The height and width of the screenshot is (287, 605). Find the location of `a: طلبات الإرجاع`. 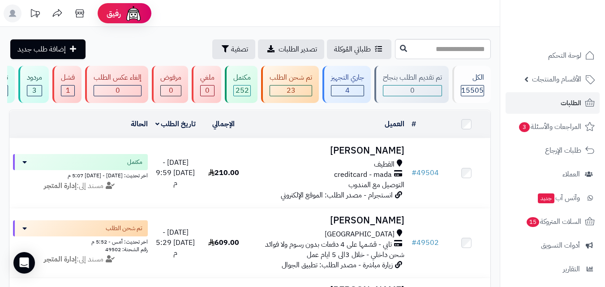

a: طلبات الإرجاع is located at coordinates (553, 150).